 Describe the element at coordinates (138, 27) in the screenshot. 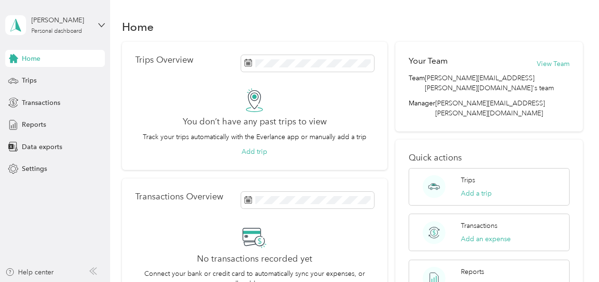

I see `h1: Home` at that location.